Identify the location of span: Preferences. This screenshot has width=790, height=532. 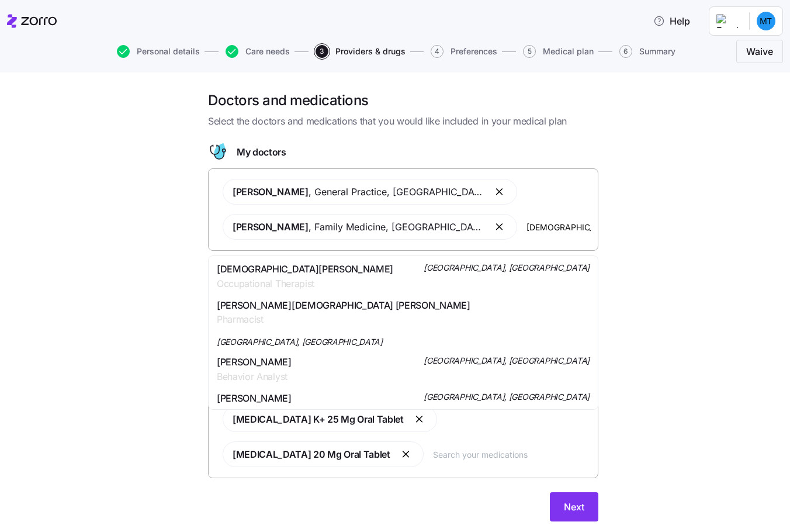
(474, 51).